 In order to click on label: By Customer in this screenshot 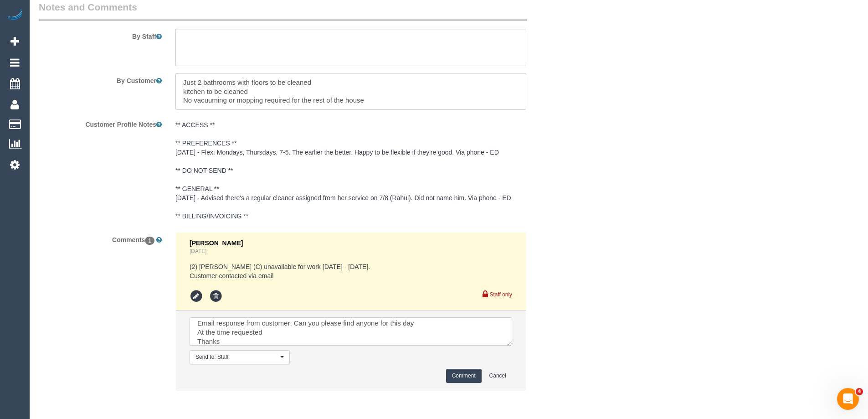, I will do `click(100, 79)`.